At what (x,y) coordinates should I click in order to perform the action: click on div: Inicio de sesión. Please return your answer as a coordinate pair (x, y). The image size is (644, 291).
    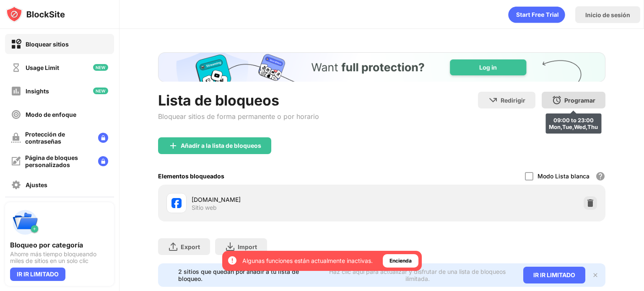
    Looking at the image, I should click on (608, 15).